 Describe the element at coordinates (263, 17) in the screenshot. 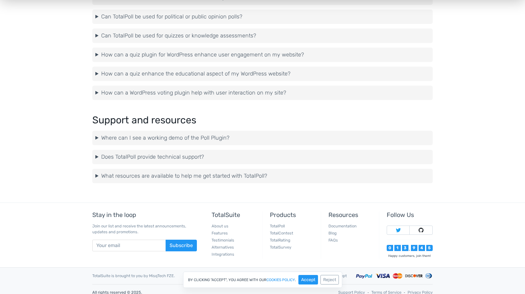

I see `summary: Can TotalPoll be used for political or public opinion polls?` at that location.